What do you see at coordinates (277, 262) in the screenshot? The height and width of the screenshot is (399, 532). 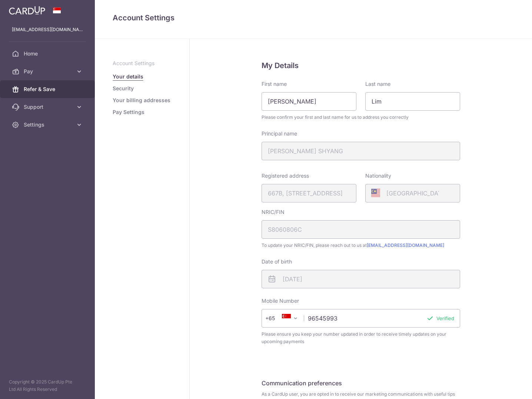 I see `label: Date of birth` at bounding box center [277, 262].